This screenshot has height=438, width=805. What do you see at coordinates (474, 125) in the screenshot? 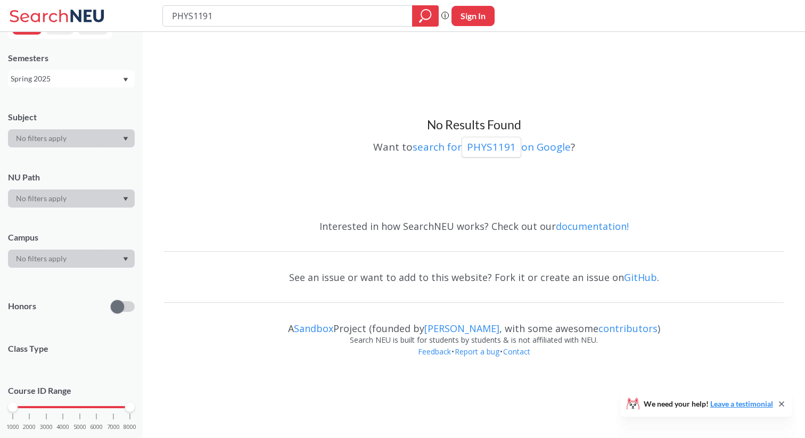
I see `h3: No Results Found` at bounding box center [474, 125].